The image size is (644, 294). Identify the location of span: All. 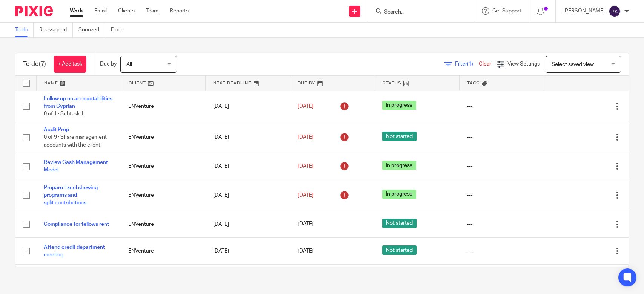
(129, 64).